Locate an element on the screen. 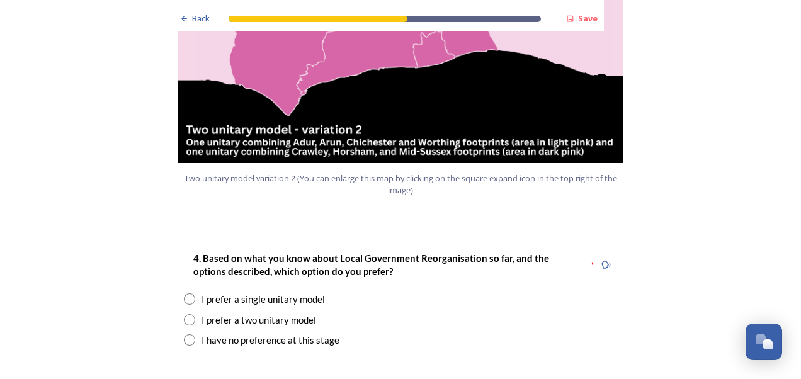 This screenshot has height=379, width=801. strong: 4. Based on what you know about Local Government Reorganisation so far, and the options described... is located at coordinates (372, 265).